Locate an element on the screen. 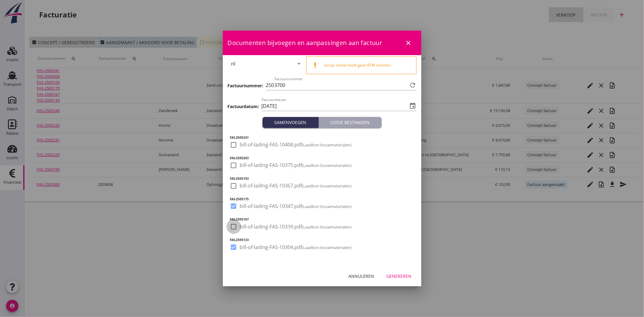 This screenshot has width=644, height=317. i: event is located at coordinates (413, 106).